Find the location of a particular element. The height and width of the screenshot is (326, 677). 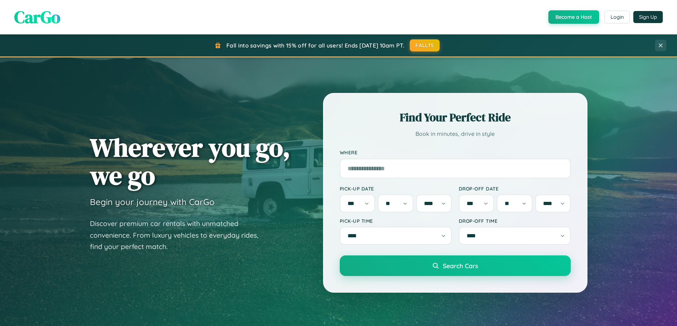

span: Search Cars is located at coordinates (460, 266).